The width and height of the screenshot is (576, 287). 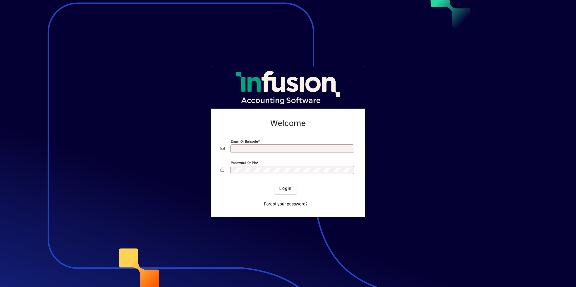 What do you see at coordinates (286, 204) in the screenshot?
I see `span: Forgot your password?` at bounding box center [286, 204].